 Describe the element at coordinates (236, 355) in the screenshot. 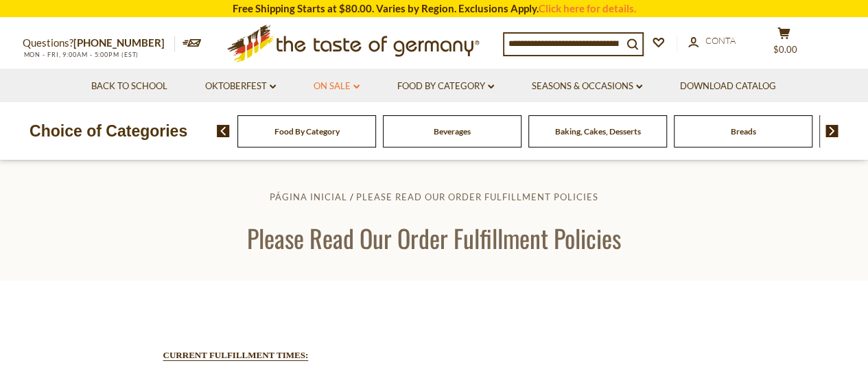

I see `strong: CURRENT FULFILLMENT TIMES:` at that location.